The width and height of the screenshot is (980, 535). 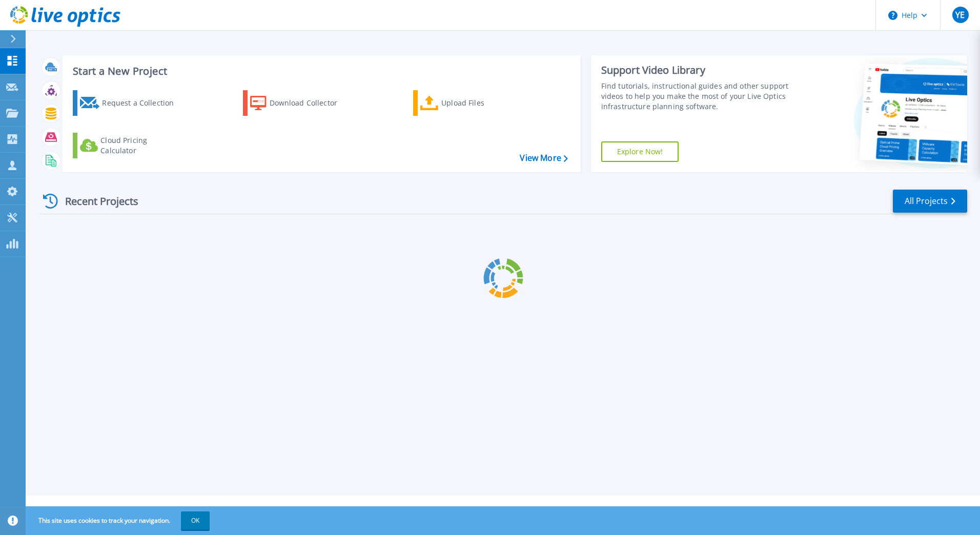 I want to click on a: Download Collector, so click(x=300, y=103).